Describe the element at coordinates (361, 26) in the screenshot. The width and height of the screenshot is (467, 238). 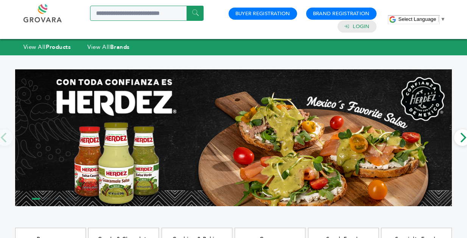
I see `a: Login` at that location.